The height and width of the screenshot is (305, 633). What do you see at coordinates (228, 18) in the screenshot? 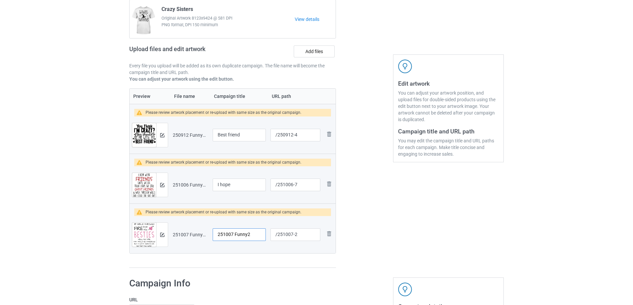
I see `span: Original Artwork 8123x9424 @ 581 DPI` at bounding box center [228, 18].